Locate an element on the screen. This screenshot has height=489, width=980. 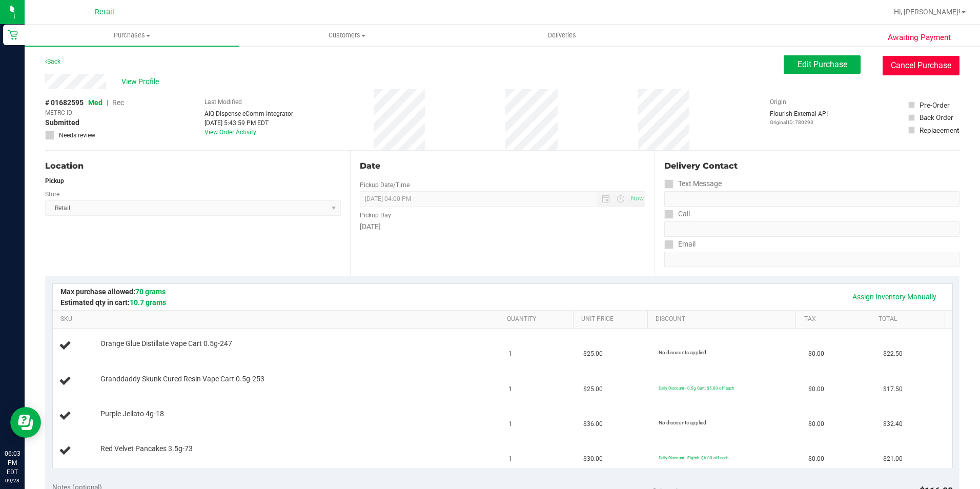
a: View Order Activity is located at coordinates (230, 132).